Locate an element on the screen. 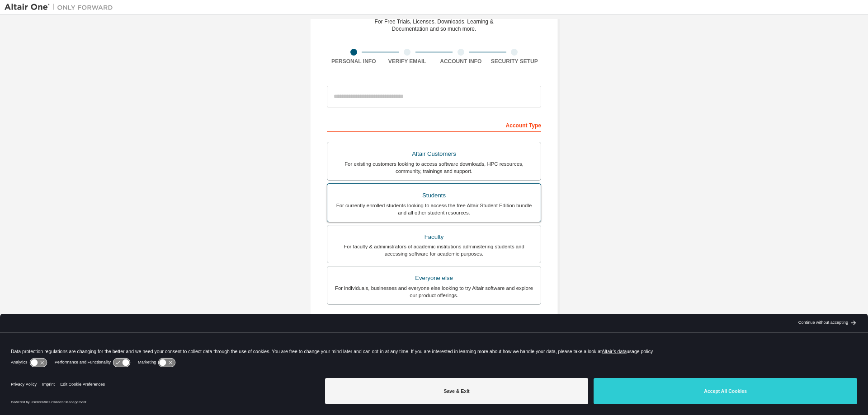  div: For Free Trials, Licenses, Downloads, Learning & Documentation and so much more. is located at coordinates (434, 25).